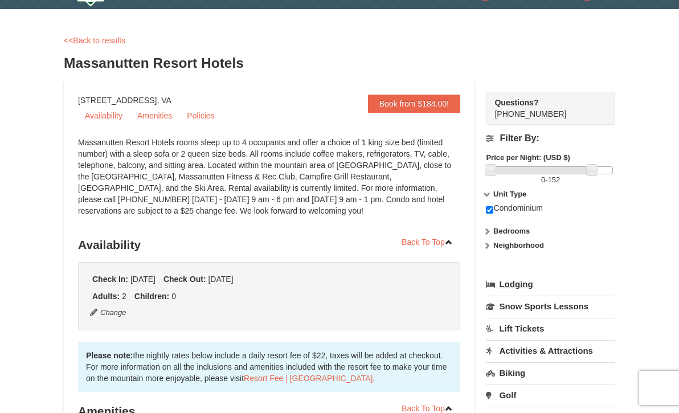  Describe the element at coordinates (200, 116) in the screenshot. I see `a: Policies` at that location.